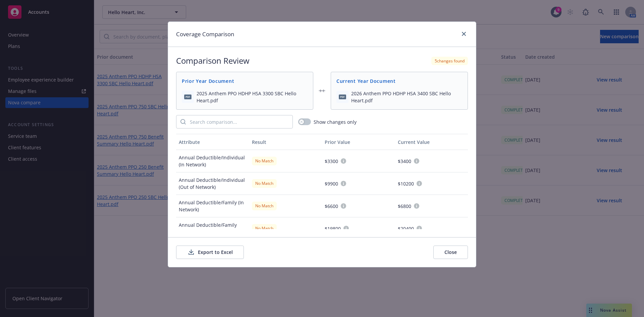 The height and width of the screenshot is (317, 644). I want to click on span: $19800, so click(333, 228).